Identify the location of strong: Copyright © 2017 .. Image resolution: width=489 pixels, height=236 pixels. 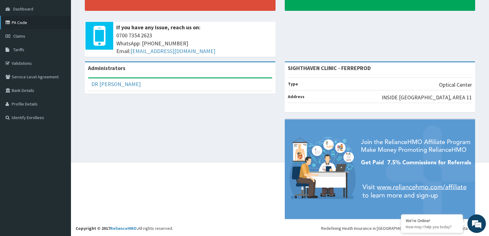
(107, 228).